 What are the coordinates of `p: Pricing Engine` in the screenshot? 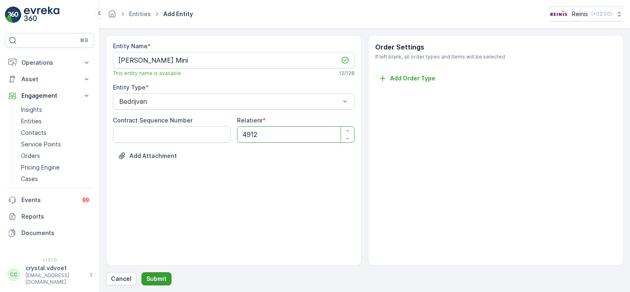 It's located at (40, 167).